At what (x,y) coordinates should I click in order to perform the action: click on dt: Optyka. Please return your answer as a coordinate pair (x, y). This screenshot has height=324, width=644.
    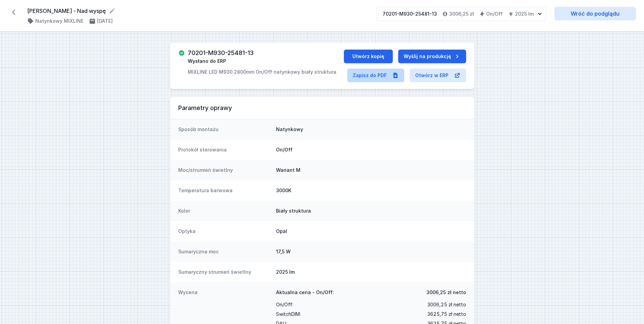
    Looking at the image, I should click on (225, 231).